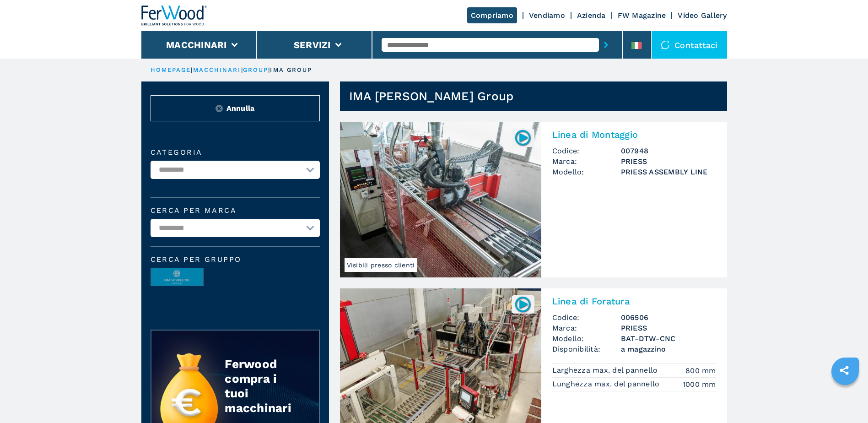 The image size is (868, 423). Describe the element at coordinates (236, 211) in the screenshot. I see `label: Cerca per marca` at that location.